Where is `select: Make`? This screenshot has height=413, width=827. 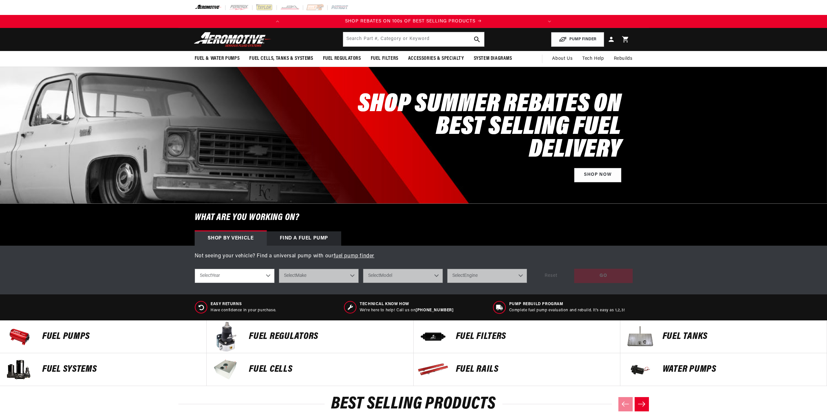 select: Make is located at coordinates (319, 276).